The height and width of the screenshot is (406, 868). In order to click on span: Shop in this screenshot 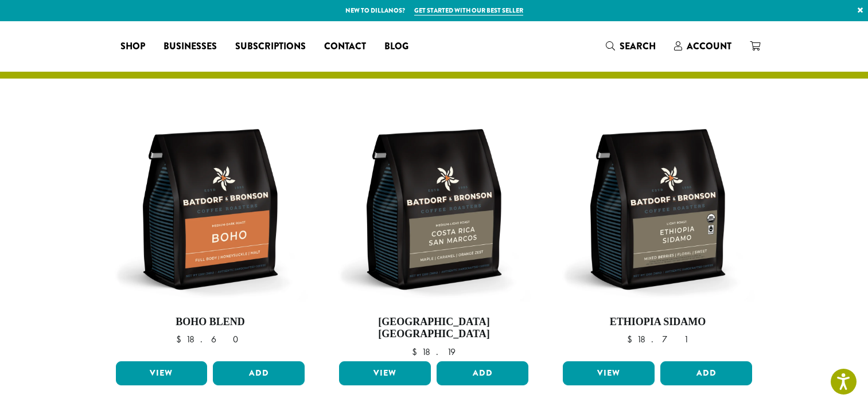, I will do `click(133, 46)`.